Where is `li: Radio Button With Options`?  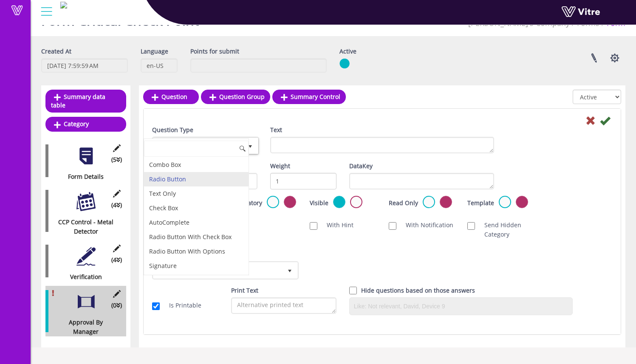 li: Radio Button With Options is located at coordinates (196, 251).